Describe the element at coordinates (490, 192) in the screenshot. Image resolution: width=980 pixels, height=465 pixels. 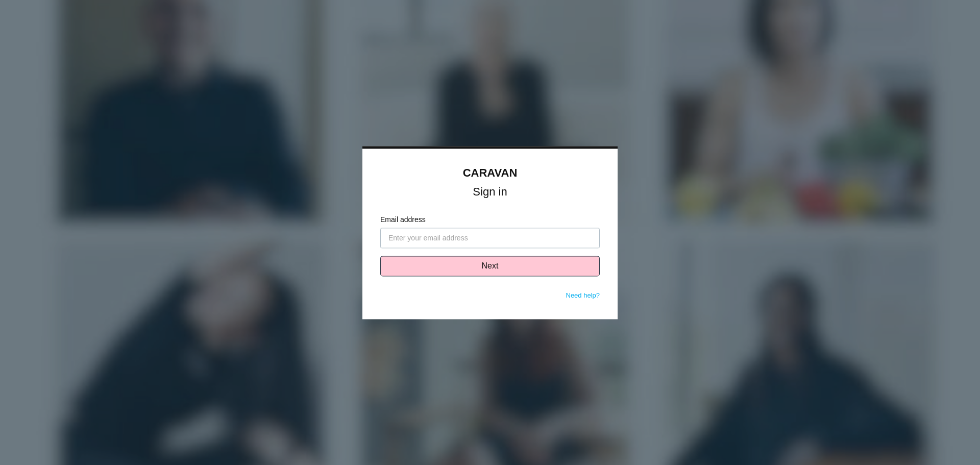
I see `h1: Sign in` at that location.